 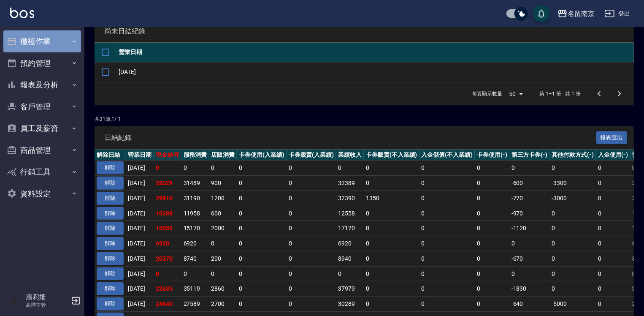 I want to click on th: 業績收入, so click(x=350, y=155).